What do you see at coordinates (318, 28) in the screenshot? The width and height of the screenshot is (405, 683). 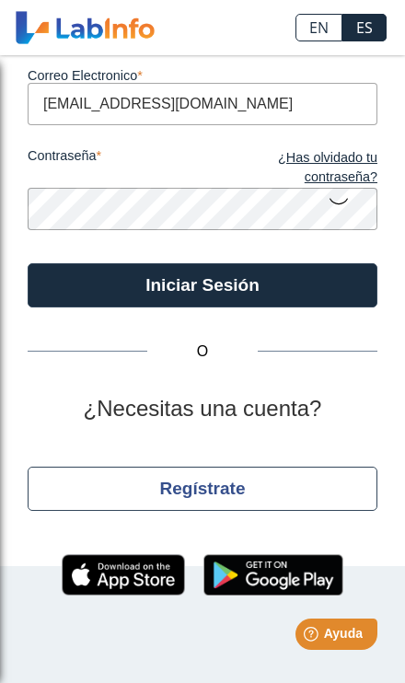 I see `a: EN` at bounding box center [318, 28].